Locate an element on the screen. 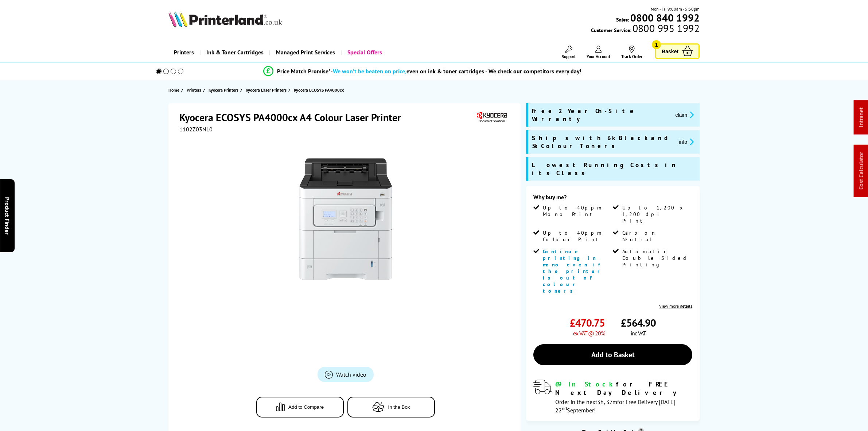 The image size is (868, 431). div: for FREE Next Day Delivery is located at coordinates (623, 388).